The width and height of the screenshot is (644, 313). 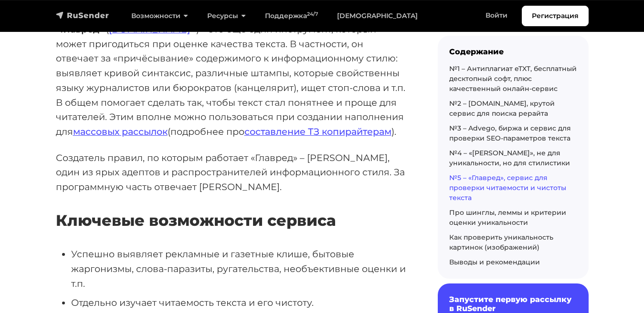 I want to click on li: Успешно выявляет рекламные и газетные клише, бытовые жаргонизмы, слова-паразиты, ругательства, не..., so click(x=239, y=269).